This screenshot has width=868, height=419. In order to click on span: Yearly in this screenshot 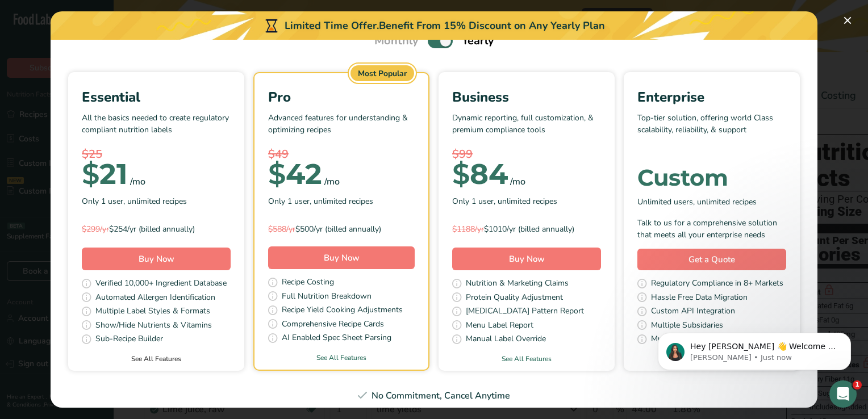, I will do `click(478, 41)`.